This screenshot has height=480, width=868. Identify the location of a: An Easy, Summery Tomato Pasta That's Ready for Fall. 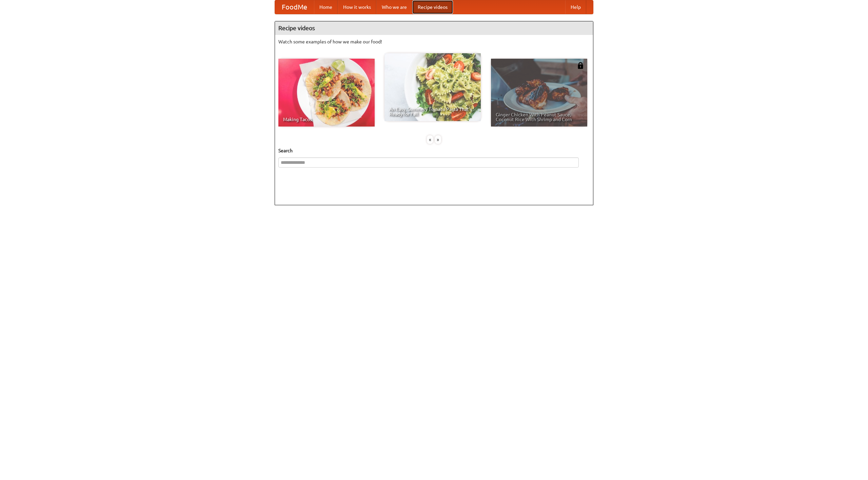
(433, 87).